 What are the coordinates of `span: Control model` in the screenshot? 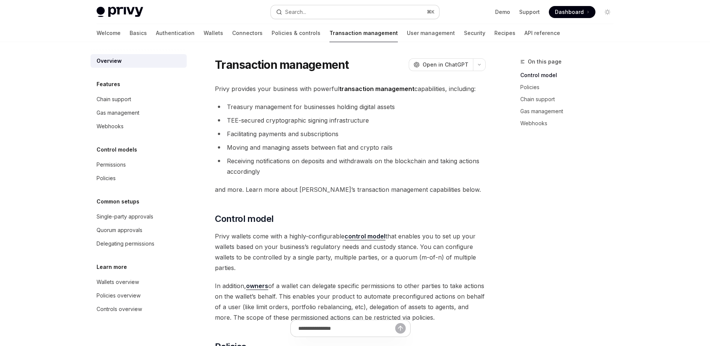 It's located at (244, 219).